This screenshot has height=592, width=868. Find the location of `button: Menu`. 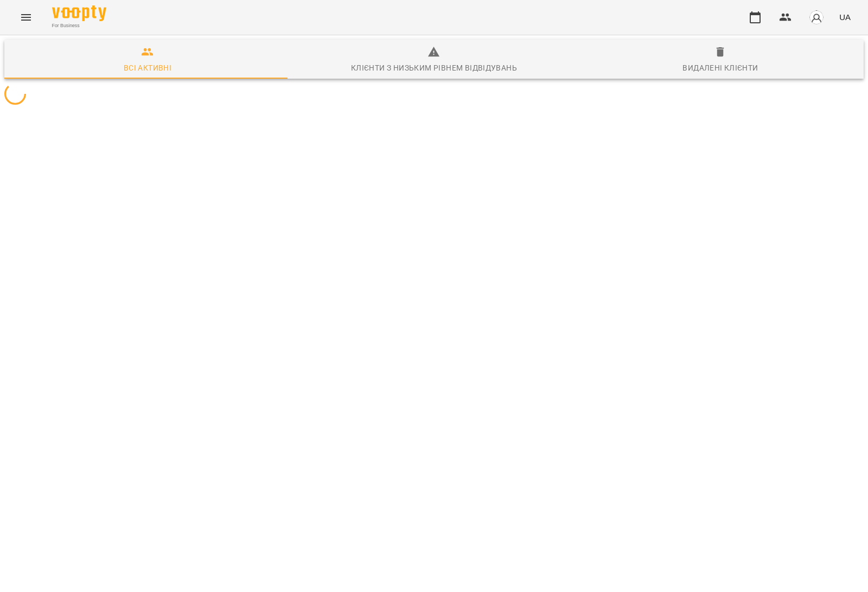

button: Menu is located at coordinates (26, 17).